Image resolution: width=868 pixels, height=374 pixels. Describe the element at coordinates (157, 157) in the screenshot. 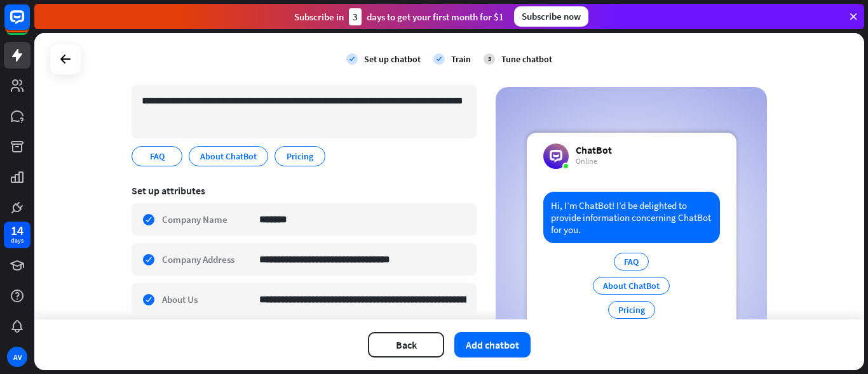

I see `span: FAQ` at that location.